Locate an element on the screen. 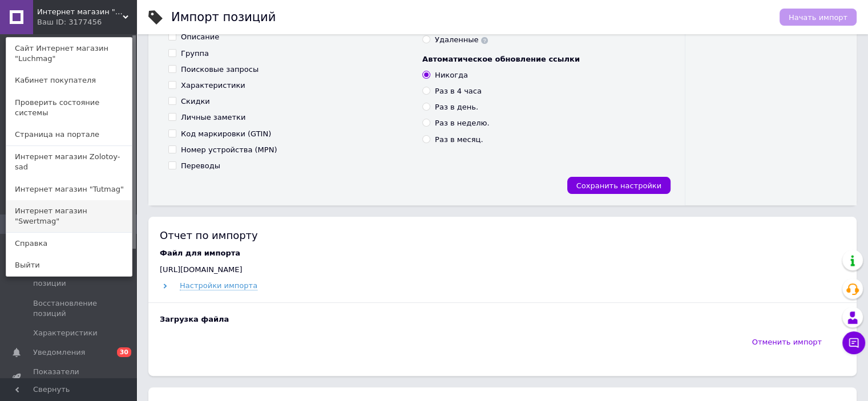  a: Выйти is located at coordinates (69, 266).